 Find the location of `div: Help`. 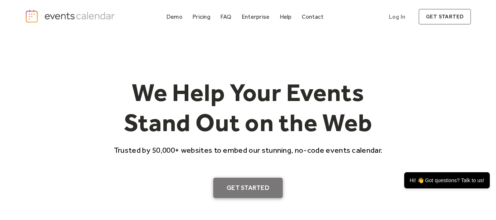

div: Help is located at coordinates (286, 17).